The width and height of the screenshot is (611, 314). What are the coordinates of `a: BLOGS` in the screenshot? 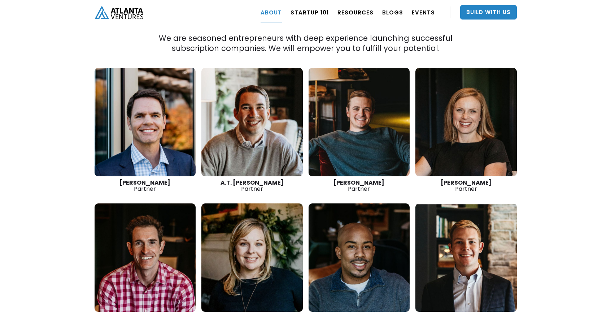 It's located at (393, 12).